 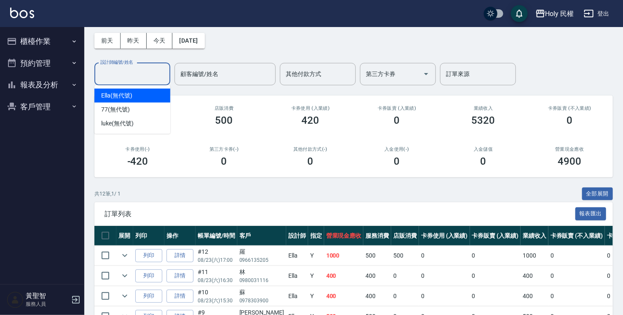 I want to click on h2: 卡券使用 (入業績), so click(x=310, y=108).